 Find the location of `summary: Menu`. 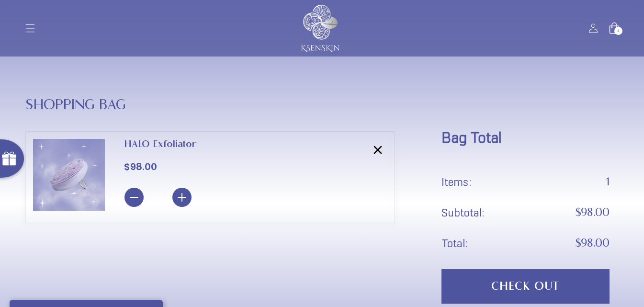

summary: Menu is located at coordinates (30, 28).